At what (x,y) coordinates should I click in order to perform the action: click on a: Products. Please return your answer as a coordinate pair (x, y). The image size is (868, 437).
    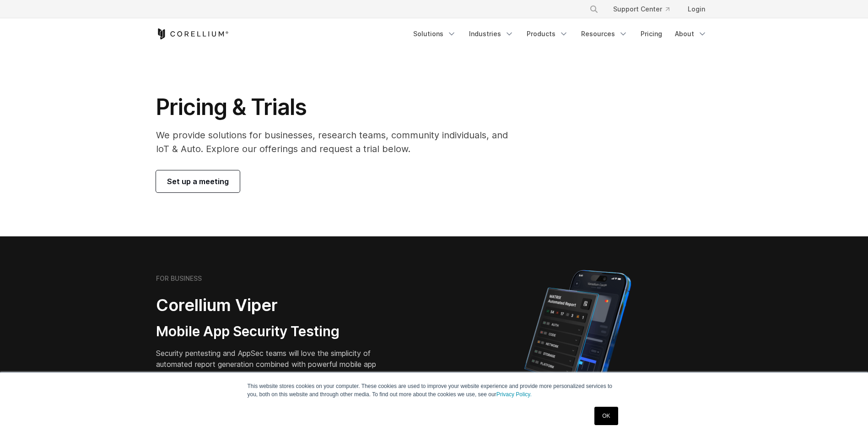
    Looking at the image, I should click on (548, 34).